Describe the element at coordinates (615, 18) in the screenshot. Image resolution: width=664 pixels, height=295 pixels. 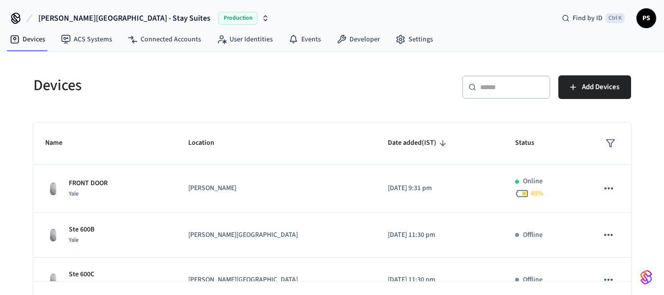
I see `span: Ctrl K` at that location.